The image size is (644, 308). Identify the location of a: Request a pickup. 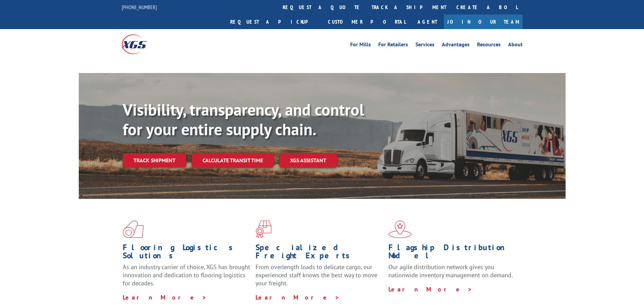
(274, 22).